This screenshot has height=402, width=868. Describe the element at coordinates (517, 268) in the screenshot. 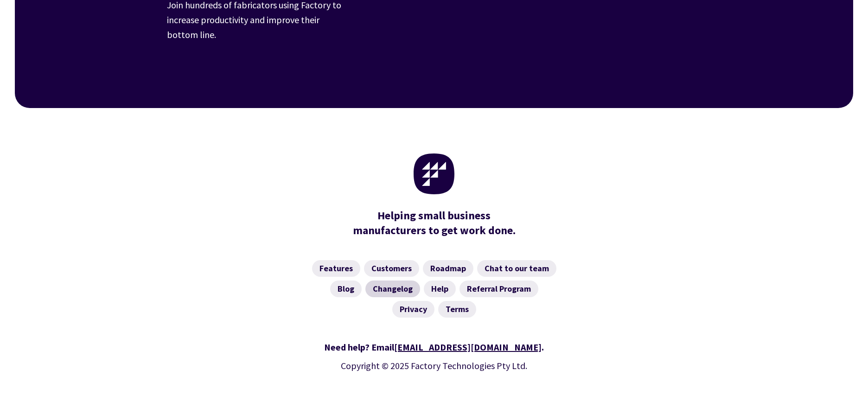

I see `a: Chat to our team` at that location.